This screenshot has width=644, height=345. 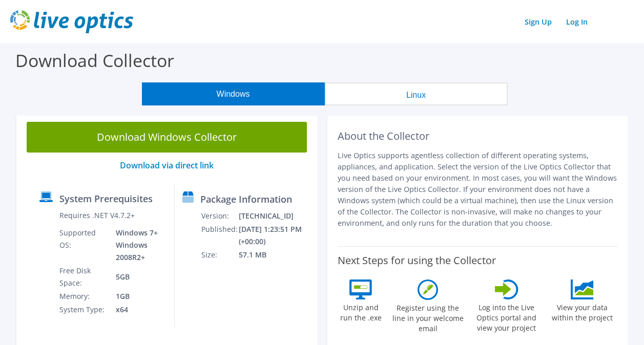 What do you see at coordinates (71, 21) in the screenshot?
I see `img: live_optics_svg.svg` at bounding box center [71, 21].